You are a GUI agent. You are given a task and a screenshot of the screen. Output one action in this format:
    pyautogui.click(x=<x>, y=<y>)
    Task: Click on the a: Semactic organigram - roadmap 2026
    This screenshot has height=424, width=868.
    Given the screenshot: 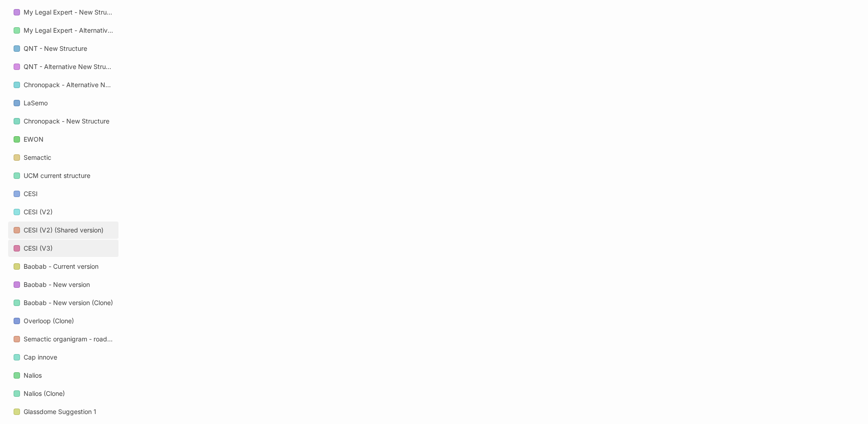 What is the action you would take?
    pyautogui.click(x=63, y=339)
    